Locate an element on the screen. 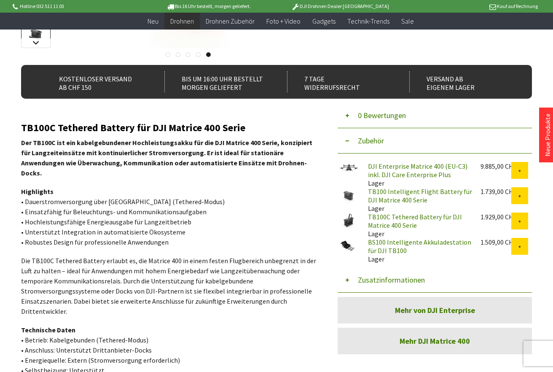 The image size is (553, 372). a: Mehr von DJI Enterprise is located at coordinates (435, 310).